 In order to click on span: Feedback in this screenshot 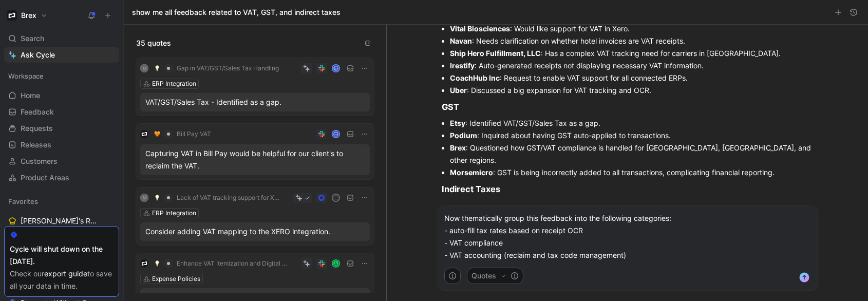, I will do `click(37, 112)`.